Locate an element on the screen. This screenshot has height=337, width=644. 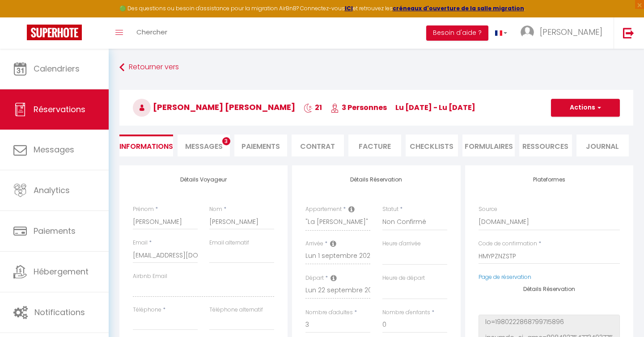
label: Heure de départ is located at coordinates (404, 278).